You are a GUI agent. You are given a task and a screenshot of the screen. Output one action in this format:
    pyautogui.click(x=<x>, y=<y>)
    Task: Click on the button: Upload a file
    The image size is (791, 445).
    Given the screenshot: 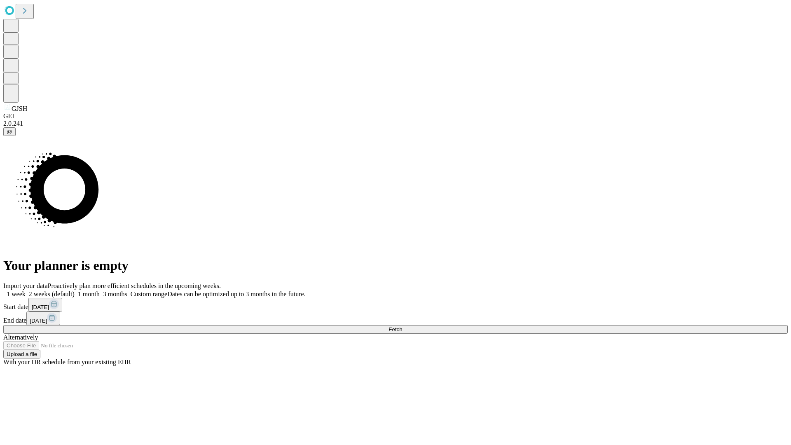 What is the action you would take?
    pyautogui.click(x=22, y=354)
    